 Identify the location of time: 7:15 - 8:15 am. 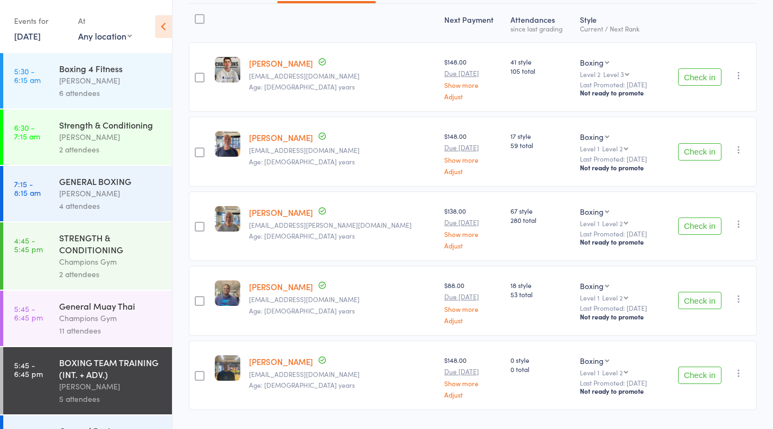
(27, 188).